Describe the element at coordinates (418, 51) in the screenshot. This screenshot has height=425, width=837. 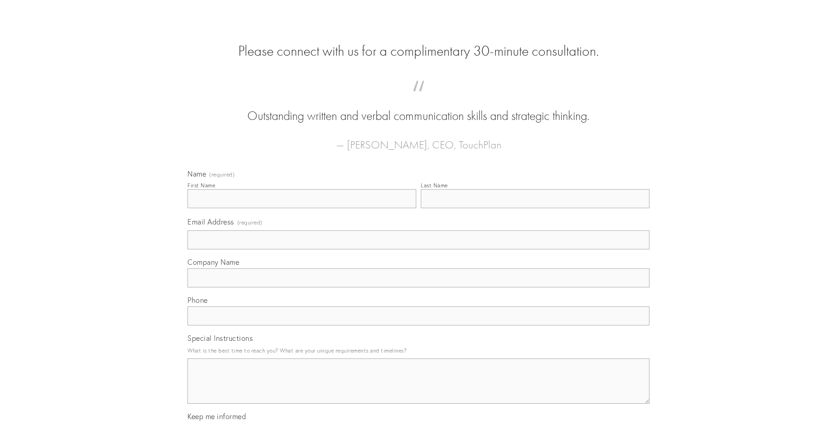
I see `h2: Please connect with us for a complimentary 30-minute consultation.` at that location.